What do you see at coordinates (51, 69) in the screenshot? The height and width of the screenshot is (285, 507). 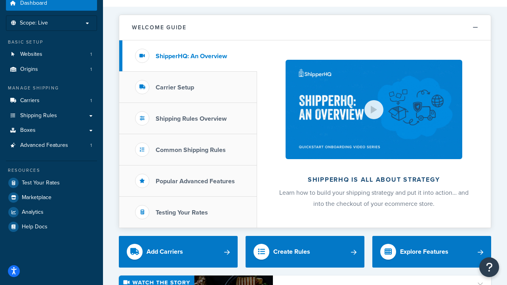 I see `a: Origins1` at bounding box center [51, 69].